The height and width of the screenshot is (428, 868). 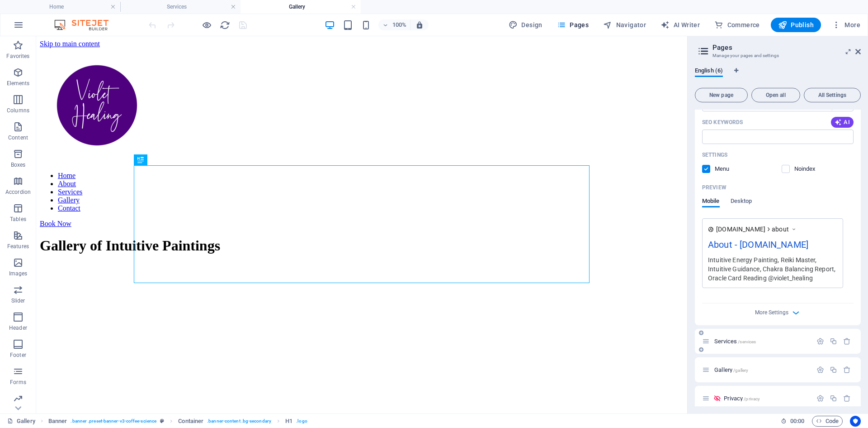 I want to click on button: More, so click(x=846, y=25).